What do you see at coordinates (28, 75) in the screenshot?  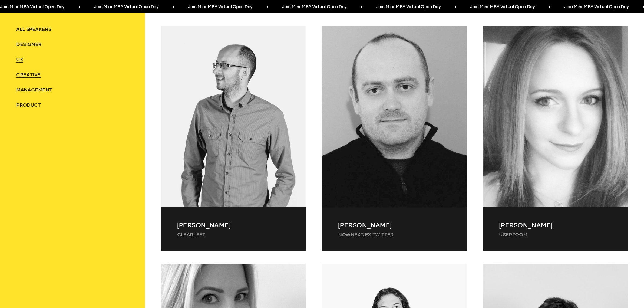 I see `span: Creative` at bounding box center [28, 75].